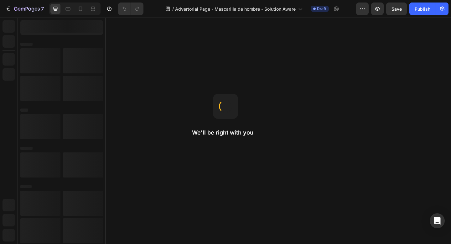 The width and height of the screenshot is (451, 244). I want to click on div: Undo/Redo, so click(131, 9).